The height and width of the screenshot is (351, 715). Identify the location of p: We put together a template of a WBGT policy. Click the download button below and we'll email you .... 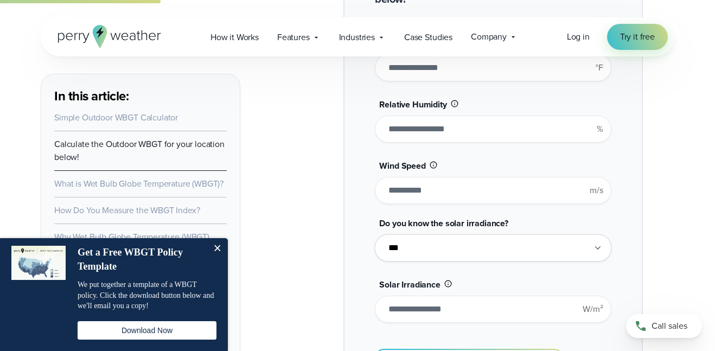
(147, 295).